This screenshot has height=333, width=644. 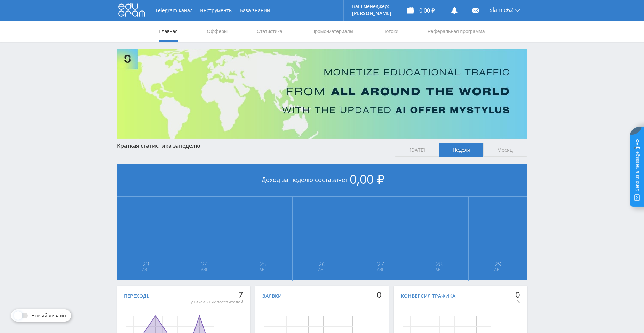 What do you see at coordinates (505, 149) in the screenshot?
I see `span: Месяц` at bounding box center [505, 149].